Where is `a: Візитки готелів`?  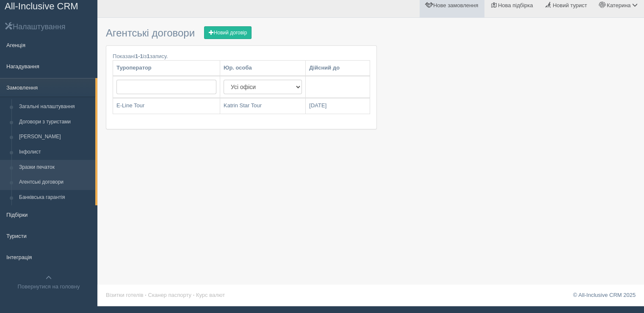
a: Візитки готелів is located at coordinates (124, 295).